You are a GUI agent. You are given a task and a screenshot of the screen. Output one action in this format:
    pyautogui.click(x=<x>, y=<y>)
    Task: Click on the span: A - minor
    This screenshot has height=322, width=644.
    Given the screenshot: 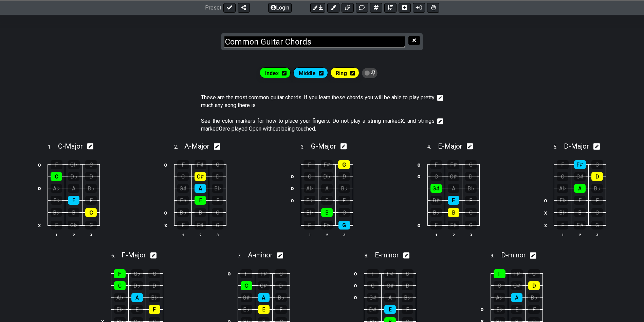 What is the action you would take?
    pyautogui.click(x=260, y=255)
    